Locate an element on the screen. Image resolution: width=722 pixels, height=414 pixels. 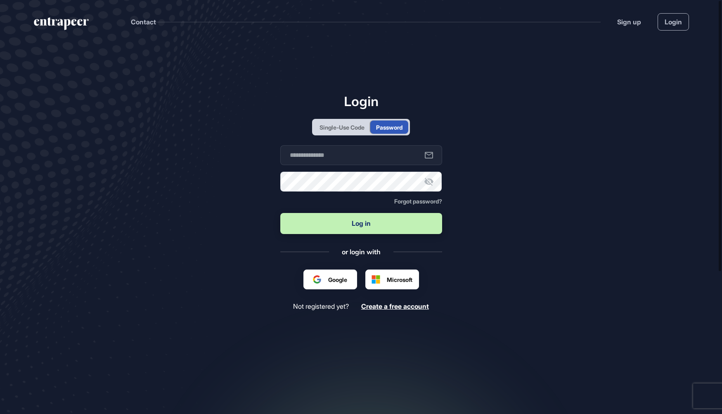
div: Single-Use Code is located at coordinates (342, 127).